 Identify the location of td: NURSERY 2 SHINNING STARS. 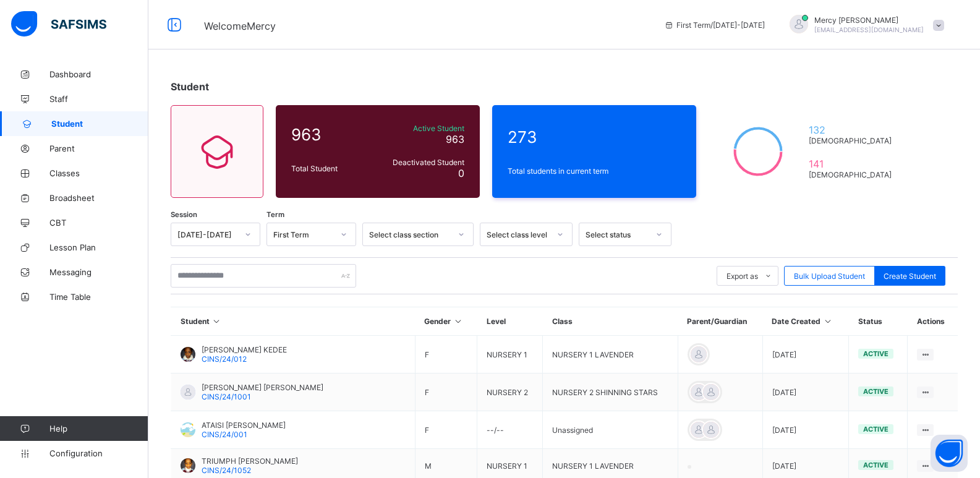
(610, 392).